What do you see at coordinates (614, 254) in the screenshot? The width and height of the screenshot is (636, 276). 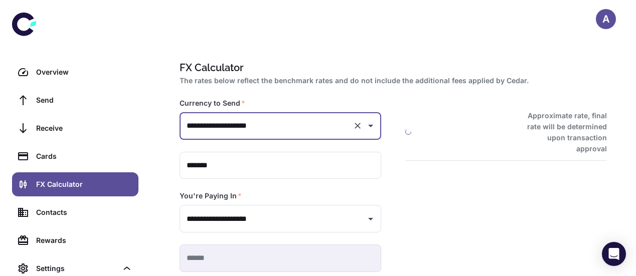 I see `div: Open Intercom Messenger` at bounding box center [614, 254].